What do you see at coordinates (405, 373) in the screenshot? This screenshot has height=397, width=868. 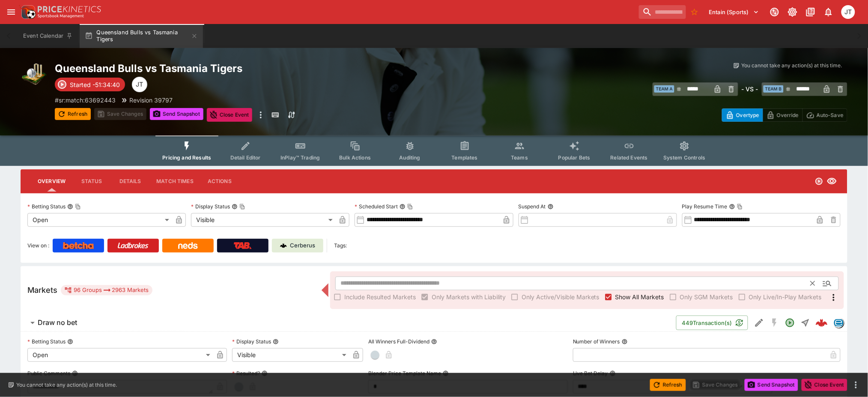 I see `p: Blender Price Template Name` at bounding box center [405, 373].